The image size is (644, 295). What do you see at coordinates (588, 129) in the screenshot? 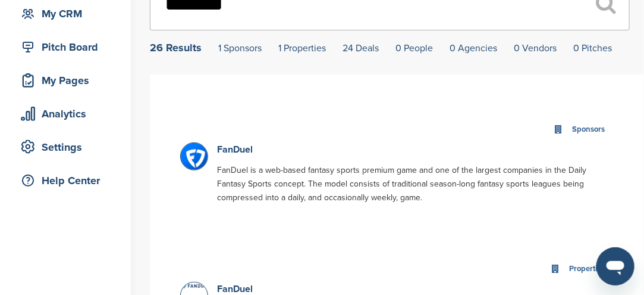
I see `div: Sponsors` at bounding box center [588, 129].